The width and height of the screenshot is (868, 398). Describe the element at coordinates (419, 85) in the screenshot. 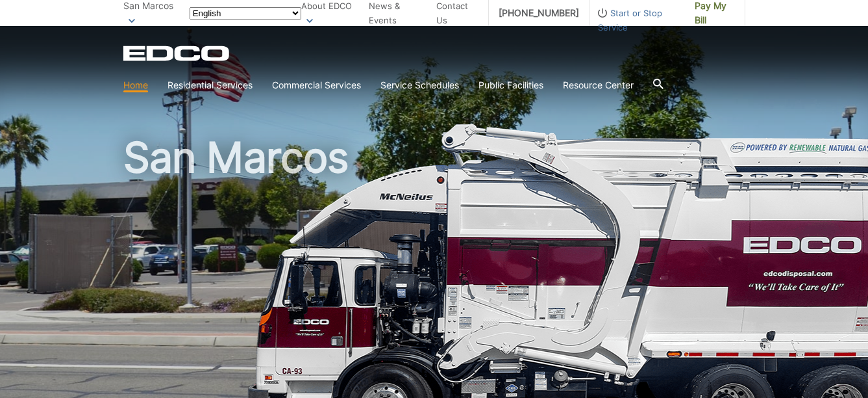

I see `a: Service Schedules` at that location.